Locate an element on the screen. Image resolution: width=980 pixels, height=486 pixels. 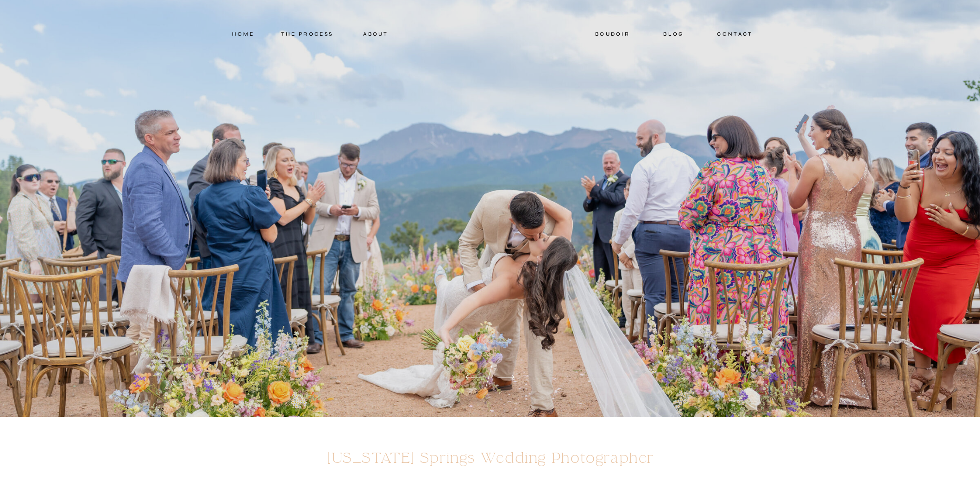
nav: THE PROCESS is located at coordinates (307, 34).